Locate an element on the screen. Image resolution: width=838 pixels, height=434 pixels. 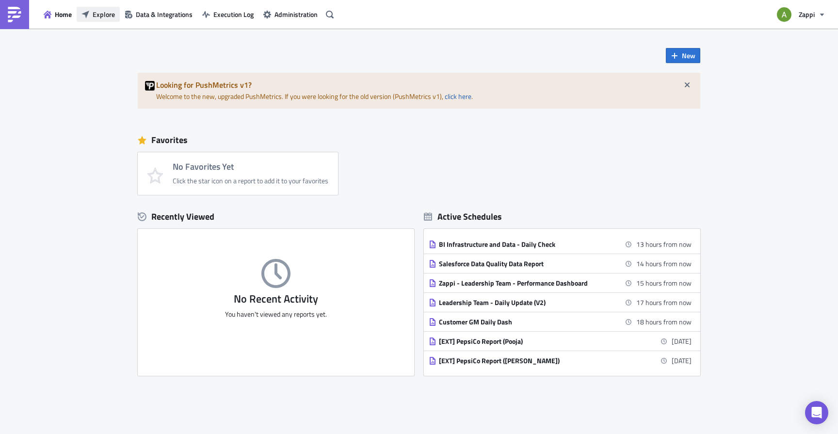
time: 2025-08-29 14:00 is located at coordinates (664, 321).